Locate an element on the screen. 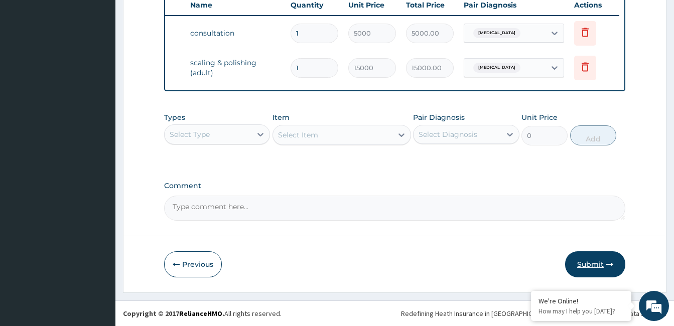 The width and height of the screenshot is (674, 326). div: Select Diagnosis is located at coordinates (448, 134).